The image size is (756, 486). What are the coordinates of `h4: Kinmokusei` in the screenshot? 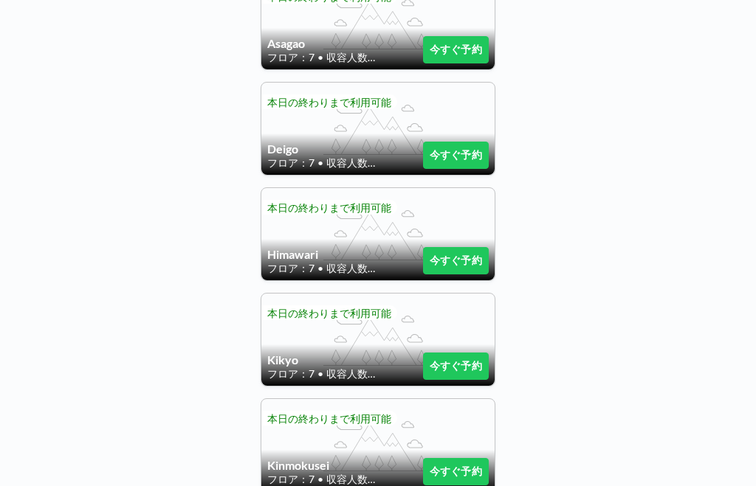 It's located at (345, 466).